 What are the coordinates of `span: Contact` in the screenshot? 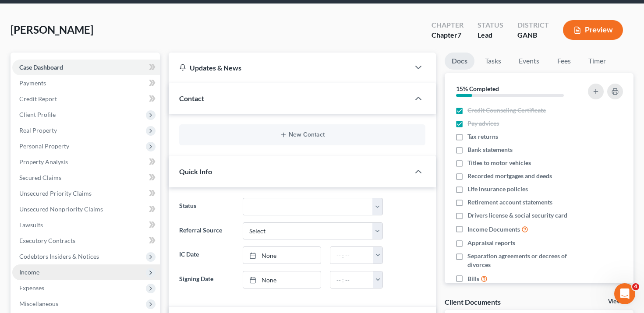 It's located at (191, 98).